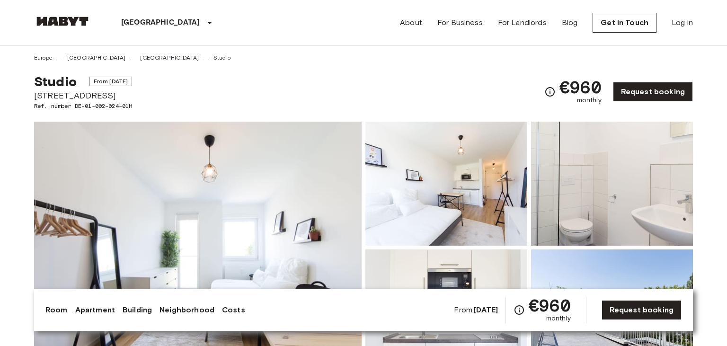 Image resolution: width=727 pixels, height=346 pixels. Describe the element at coordinates (522, 23) in the screenshot. I see `a: For Landlords` at that location.